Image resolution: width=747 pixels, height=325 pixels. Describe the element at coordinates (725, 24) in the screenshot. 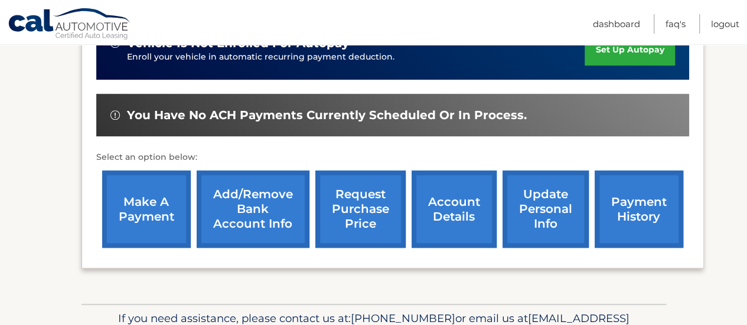

I see `a: Logout` at that location.